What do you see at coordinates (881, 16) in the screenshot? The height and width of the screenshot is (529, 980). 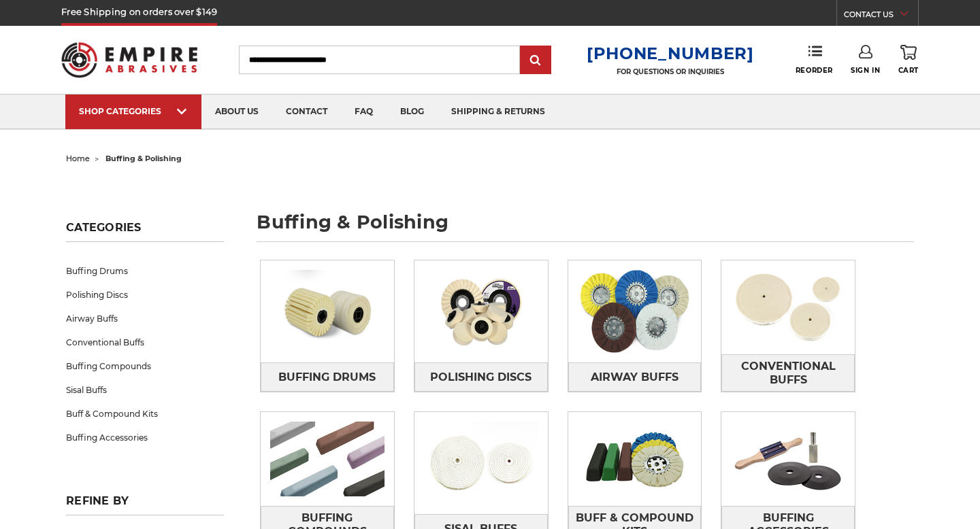 I see `a: CONTACT US` at bounding box center [881, 16].